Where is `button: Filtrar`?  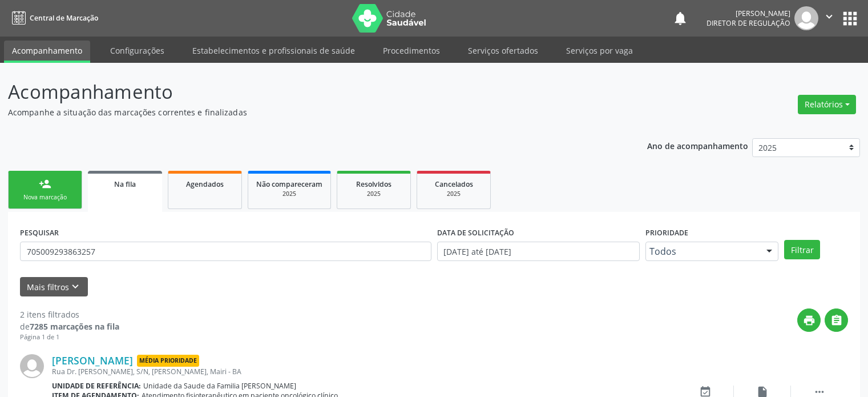
button: Filtrar is located at coordinates (802, 250).